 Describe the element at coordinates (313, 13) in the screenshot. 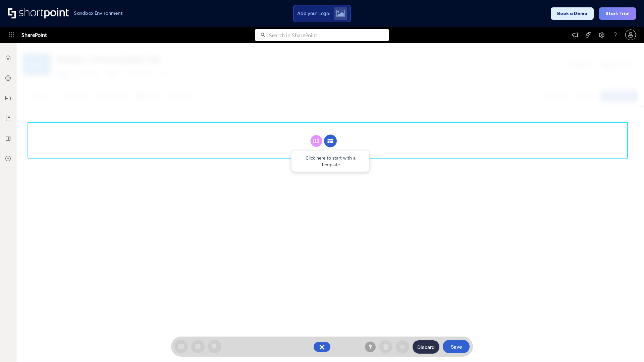

I see `span: Add your Logo:` at that location.